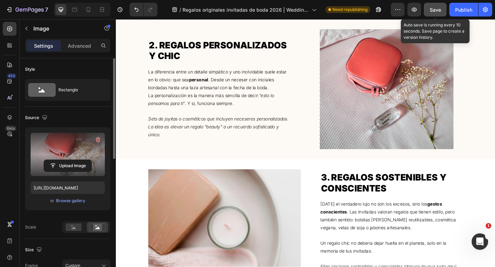 The width and height of the screenshot is (495, 267). Describe the element at coordinates (31, 228) in the screenshot. I see `div: Scale` at that location.